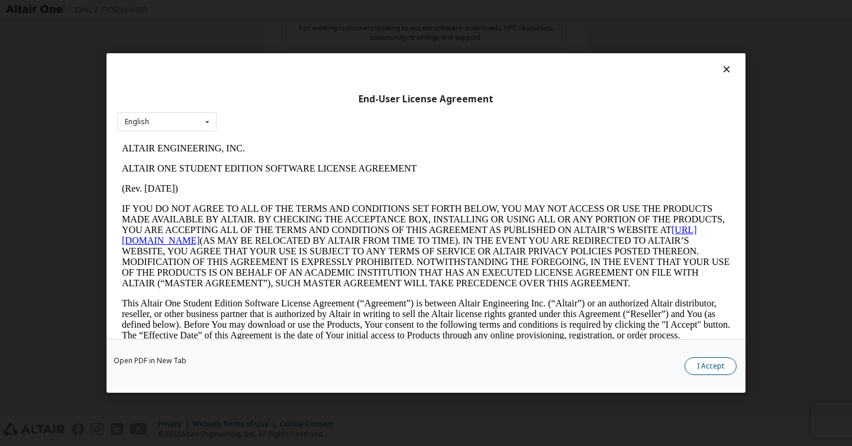  I want to click on a: Open PDF in New Tab, so click(150, 361).